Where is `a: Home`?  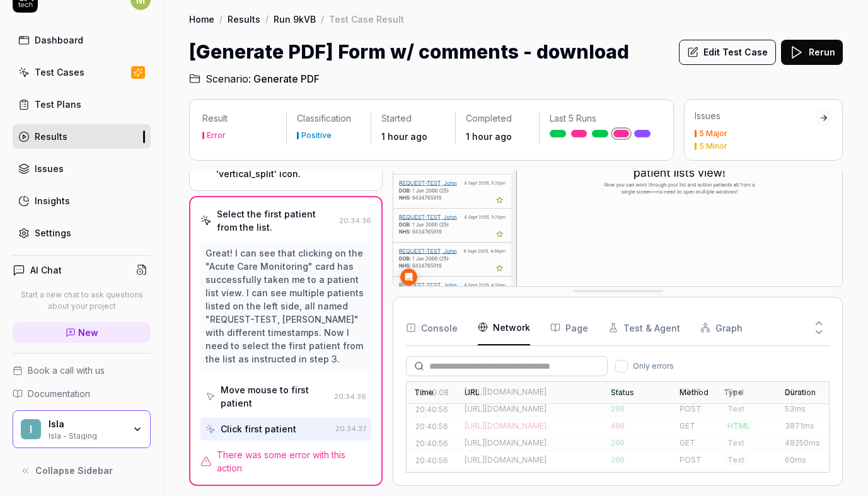 a: Home is located at coordinates (202, 19).